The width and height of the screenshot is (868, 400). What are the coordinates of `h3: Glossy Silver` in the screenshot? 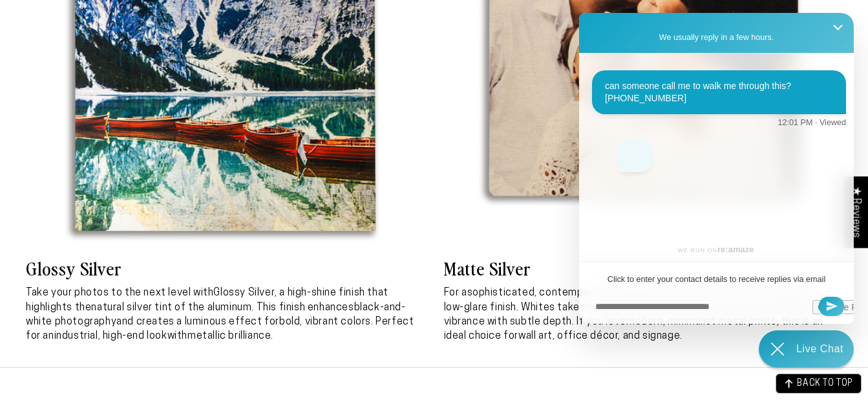 It's located at (225, 268).